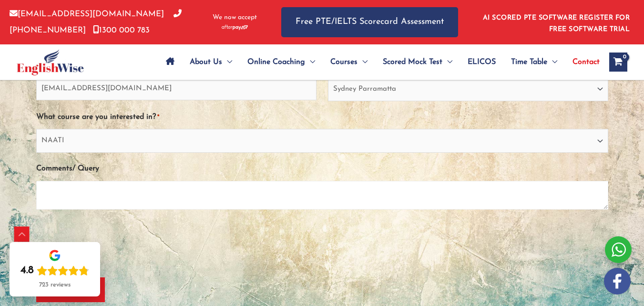  I want to click on div: 4.8, so click(27, 270).